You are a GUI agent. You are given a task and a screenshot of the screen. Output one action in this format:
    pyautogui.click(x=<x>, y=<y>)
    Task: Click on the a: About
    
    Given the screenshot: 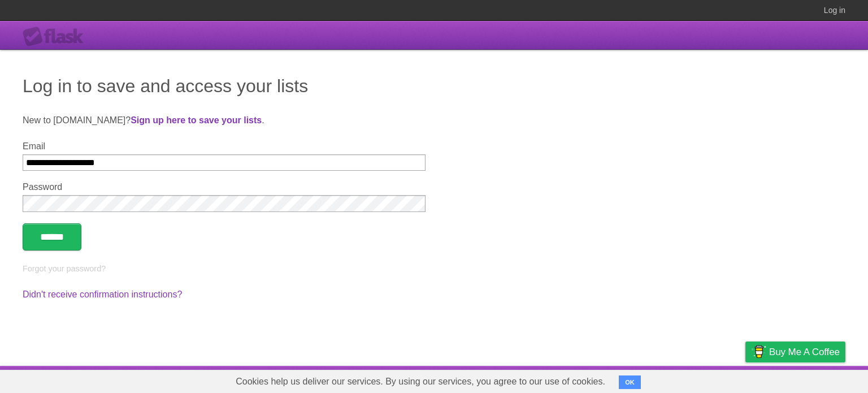 What is the action you would take?
    pyautogui.click(x=607, y=380)
    